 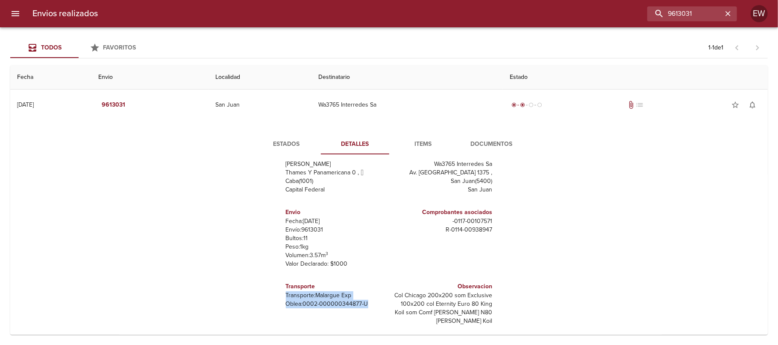 I want to click on span: Detalles, so click(x=355, y=144).